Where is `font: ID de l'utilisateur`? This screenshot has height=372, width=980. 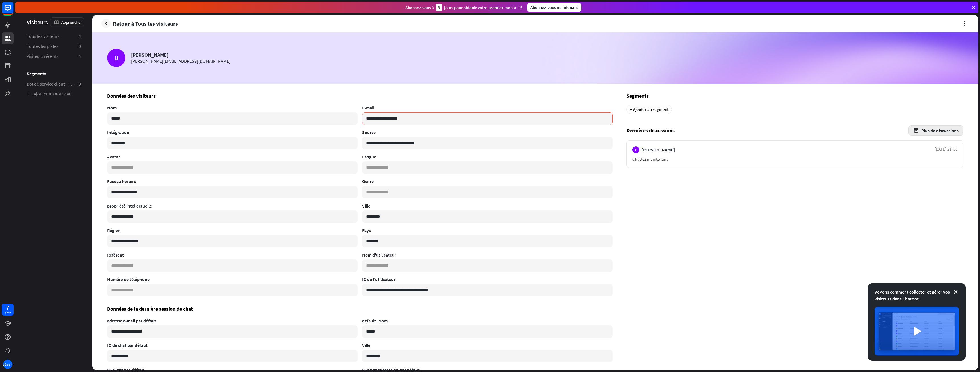
font: ID de l'utilisateur is located at coordinates (379, 280).